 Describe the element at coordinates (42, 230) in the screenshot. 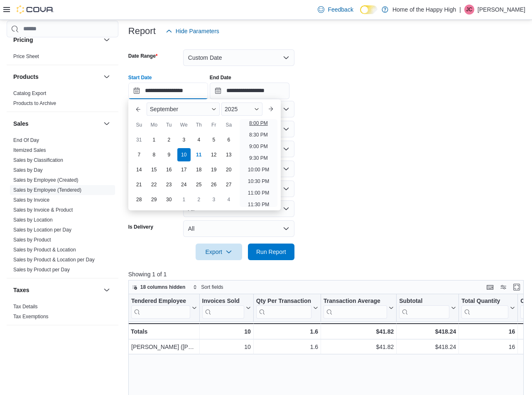

I see `span: Sales by Location per Day` at that location.